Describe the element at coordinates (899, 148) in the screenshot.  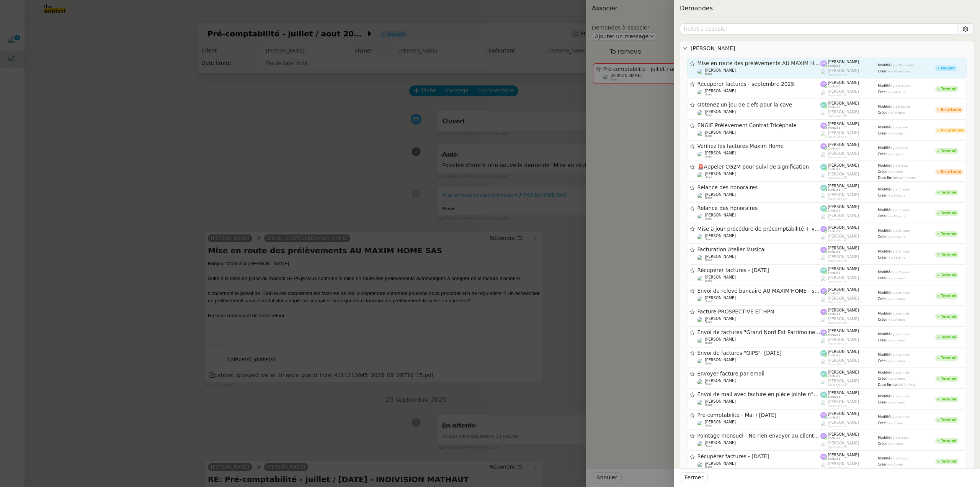
I see `span: il y a 6 jours` at that location.